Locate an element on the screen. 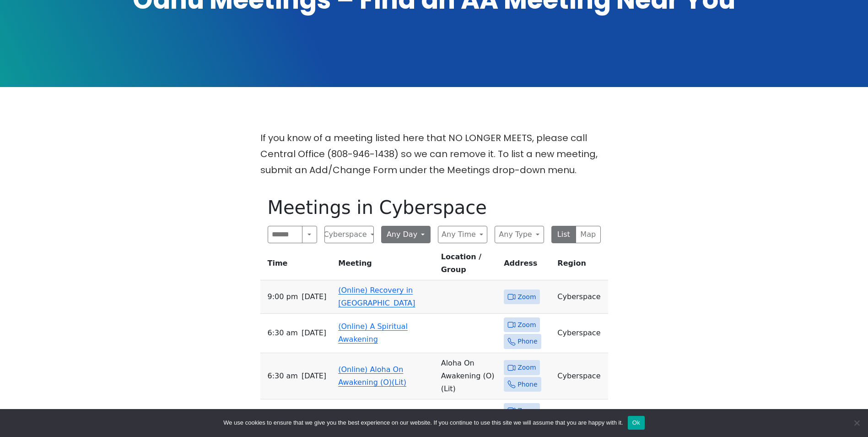 The width and height of the screenshot is (868, 437). a: (Online) 12 Coconuts Waikiki is located at coordinates (377, 418).